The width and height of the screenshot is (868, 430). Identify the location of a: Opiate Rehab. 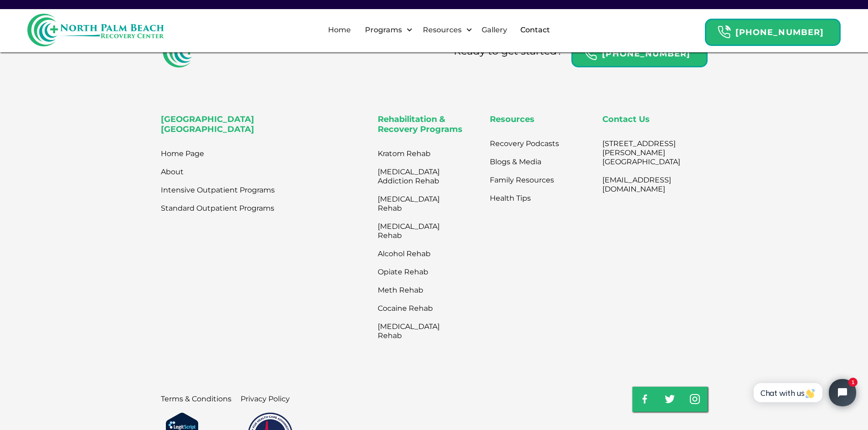
(416, 272).